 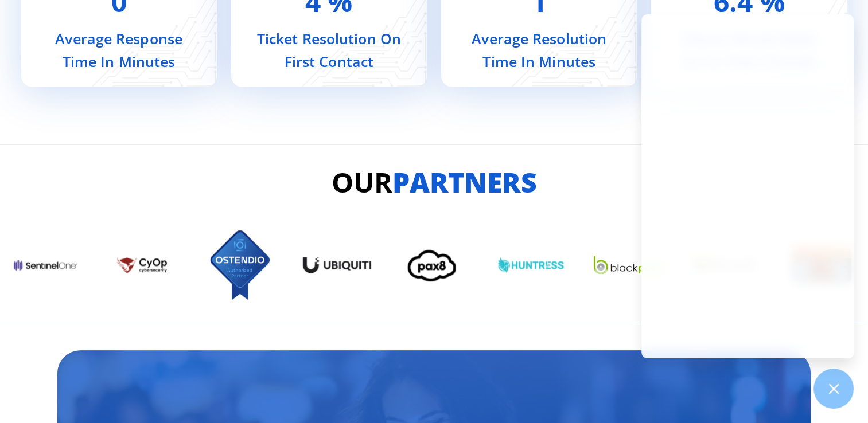 What do you see at coordinates (142, 265) in the screenshot?
I see `img: CyOp Cyber Security` at bounding box center [142, 265].